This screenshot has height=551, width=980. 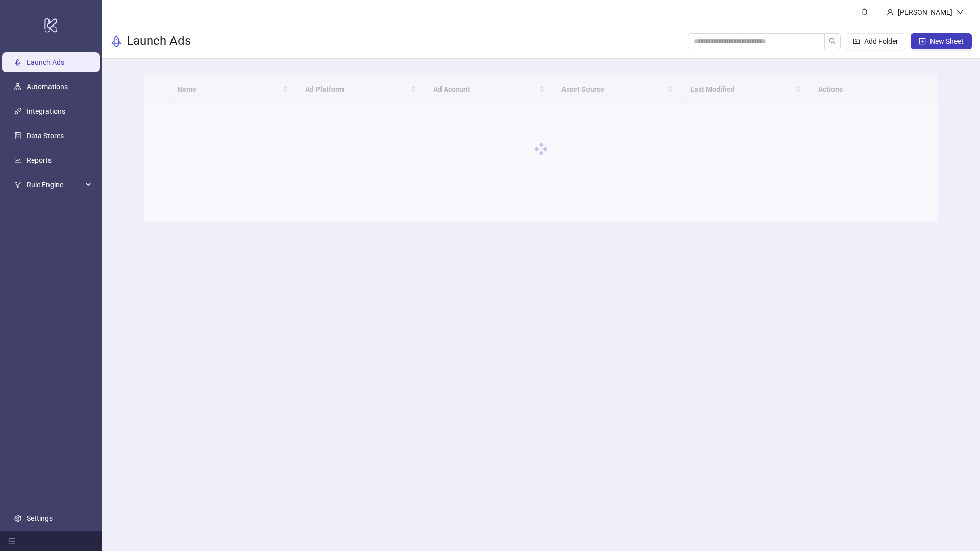 What do you see at coordinates (960, 12) in the screenshot?
I see `span: down` at bounding box center [960, 12].